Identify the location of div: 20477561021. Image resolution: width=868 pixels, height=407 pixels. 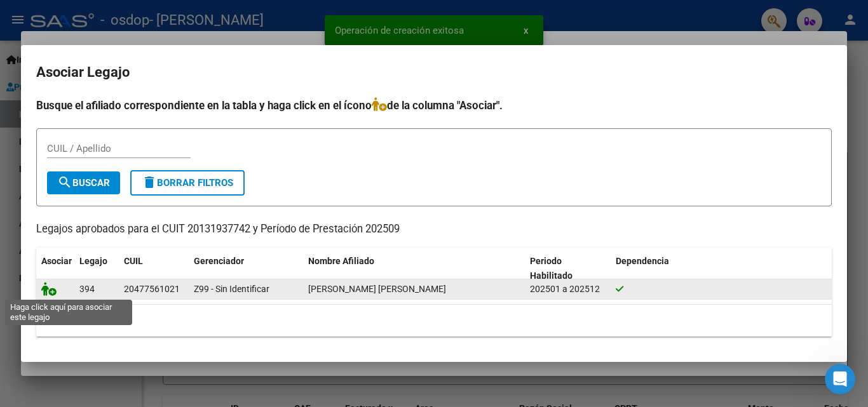
(152, 289).